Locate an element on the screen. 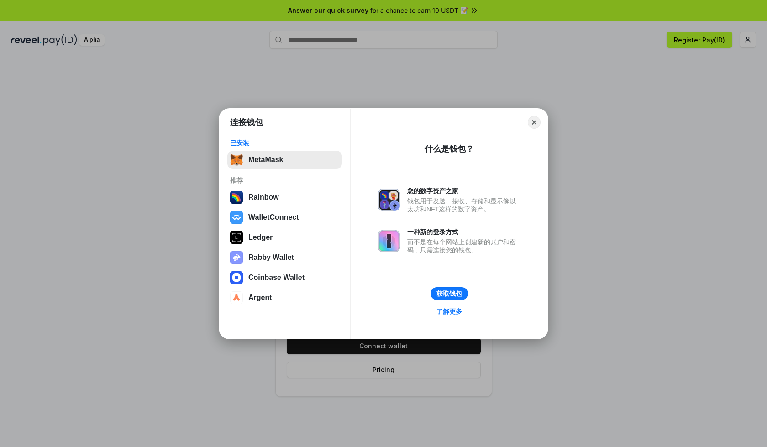  img: svg+xml,%3Csvg%20fill%3D%22none%22%20height%3D%2233%22%20viewBox%3D%220%200%2035%2033%22%20width%... is located at coordinates (237, 160).